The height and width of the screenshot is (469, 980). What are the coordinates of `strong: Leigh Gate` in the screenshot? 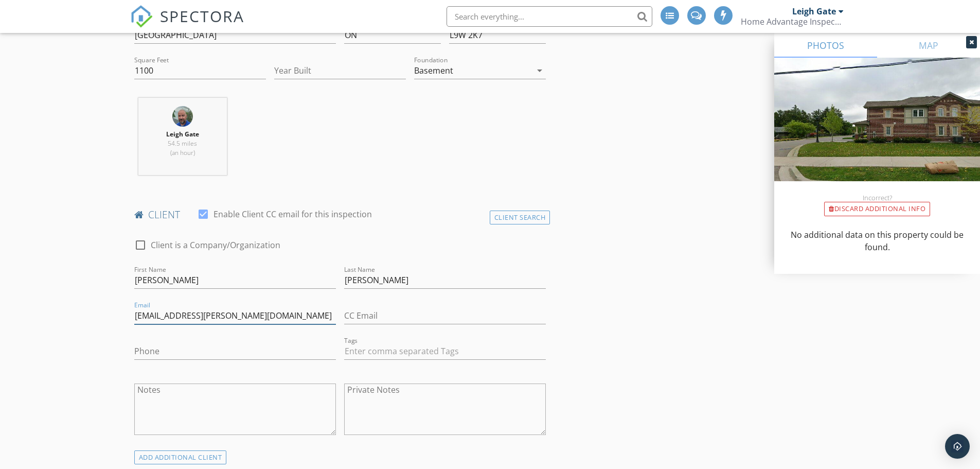 It's located at (183, 134).